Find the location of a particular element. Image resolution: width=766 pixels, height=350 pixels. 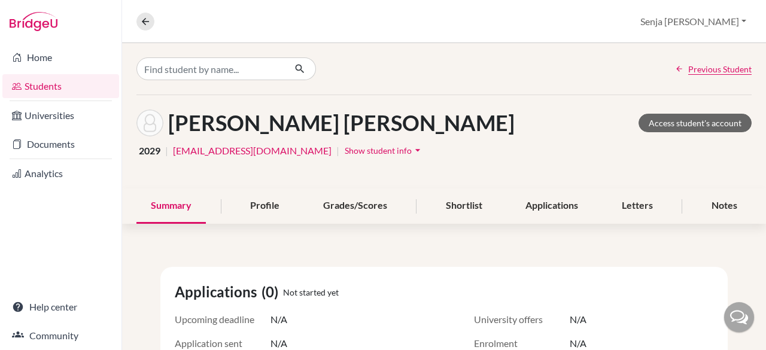

span: (0) is located at coordinates (272, 292).